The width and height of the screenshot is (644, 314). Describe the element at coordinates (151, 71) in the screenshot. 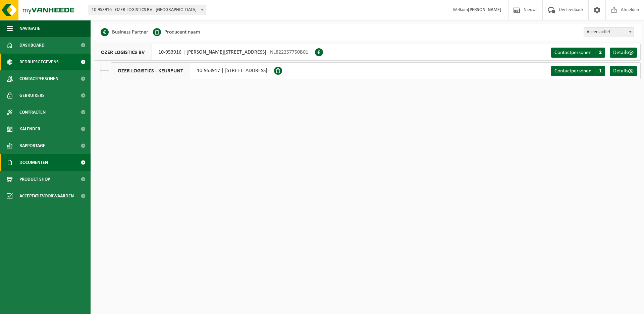

I see `span: OZER LOGISTICS - KEURPUNT` at that location.